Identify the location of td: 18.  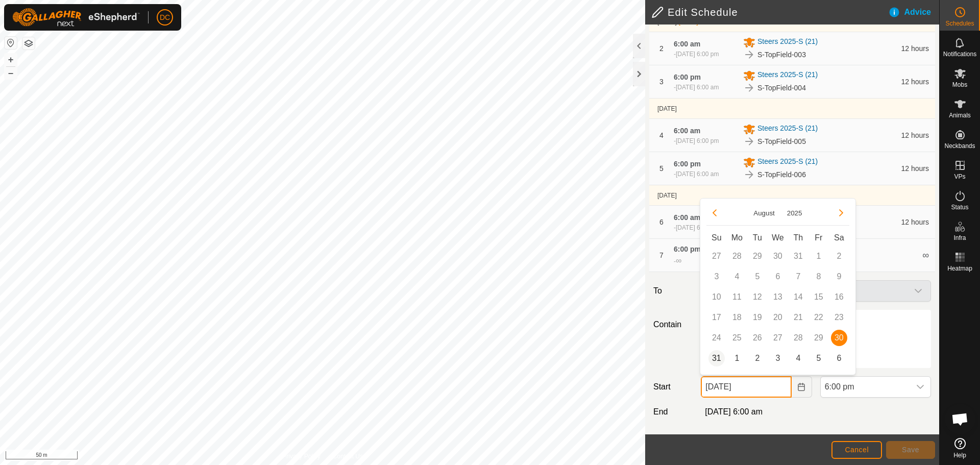
(737, 317).